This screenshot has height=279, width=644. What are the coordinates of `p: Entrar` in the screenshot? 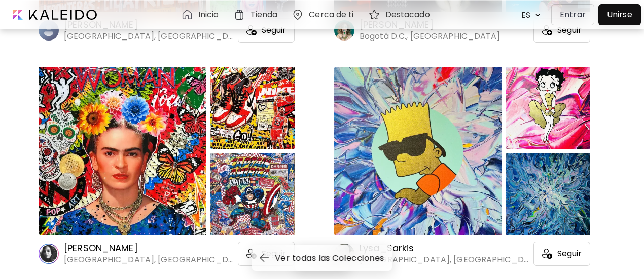 It's located at (573, 15).